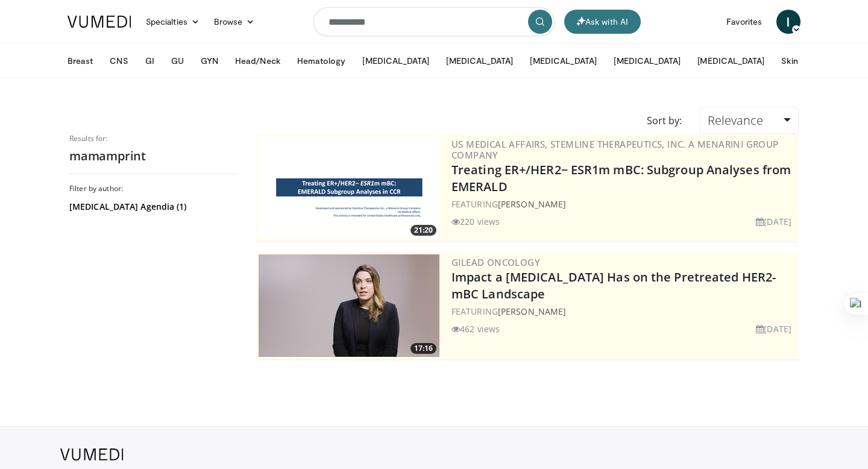 The image size is (868, 469). What do you see at coordinates (349, 188) in the screenshot?
I see `a: 21:20` at bounding box center [349, 188].